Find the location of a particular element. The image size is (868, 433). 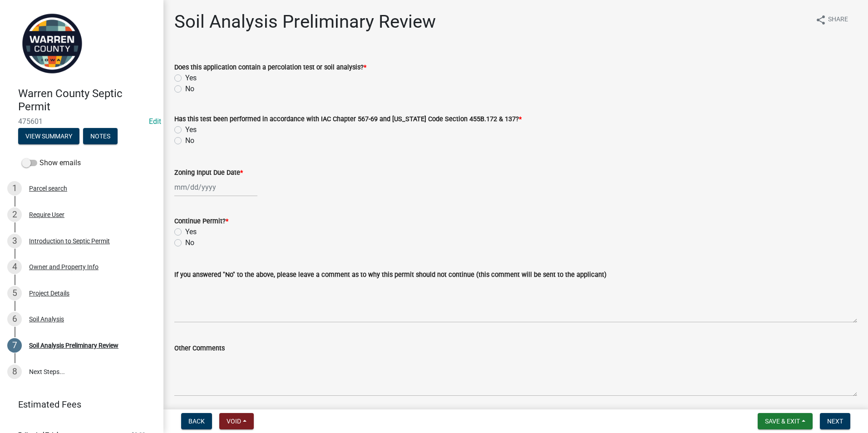

button: Save & Exit is located at coordinates (784, 421).